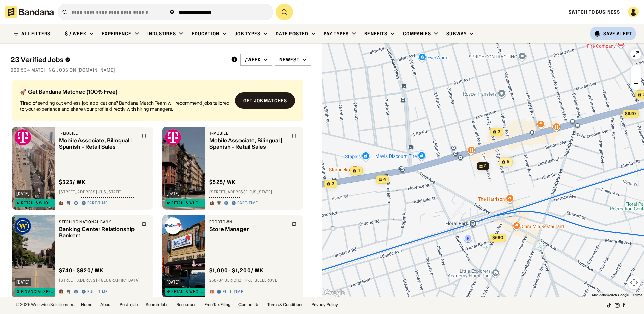 This screenshot has width=644, height=314. Describe the element at coordinates (497, 237) in the screenshot. I see `span: $660` at that location.